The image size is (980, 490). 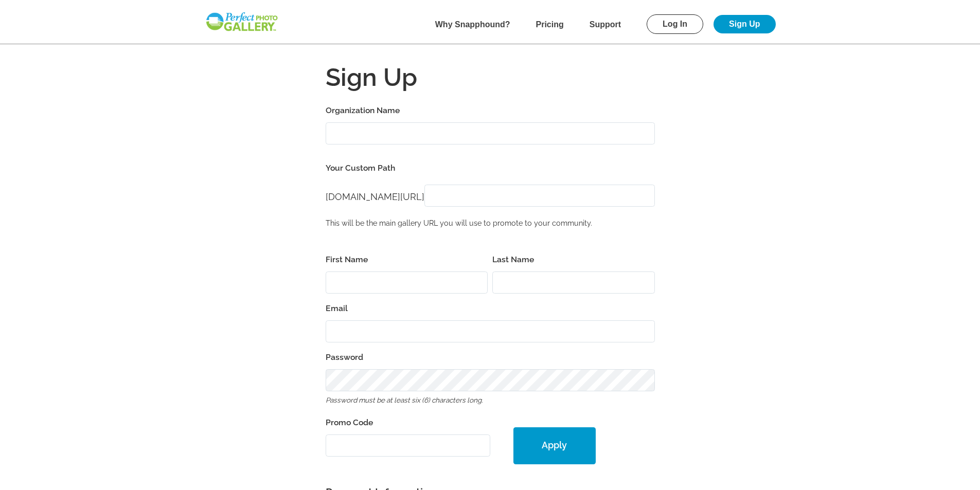 I want to click on label: Last Name, so click(x=574, y=259).